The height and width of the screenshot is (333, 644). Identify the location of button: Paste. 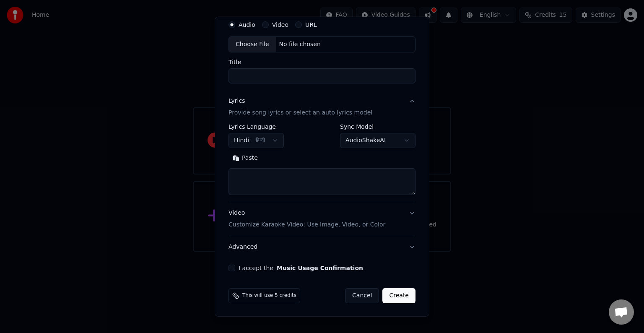
(245, 158).